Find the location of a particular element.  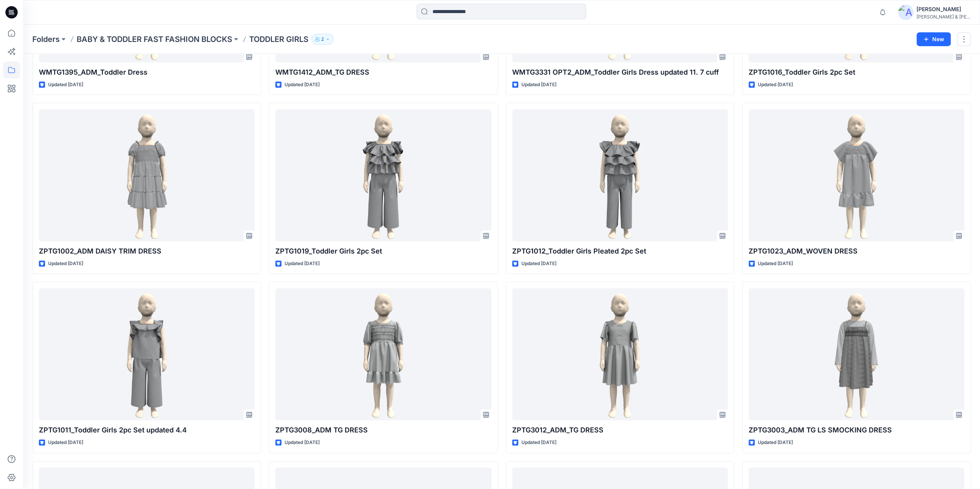

a: BABY & TODDLER FAST FASHION BLOCKS is located at coordinates (154, 40).